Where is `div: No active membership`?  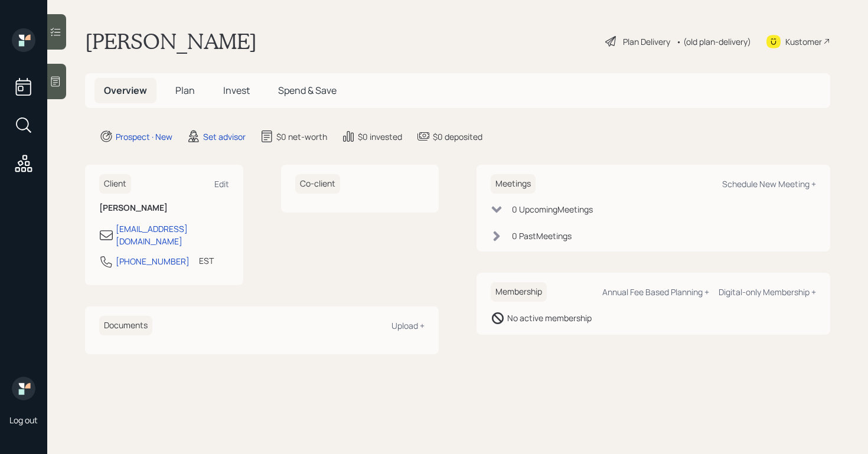 div: No active membership is located at coordinates (549, 318).